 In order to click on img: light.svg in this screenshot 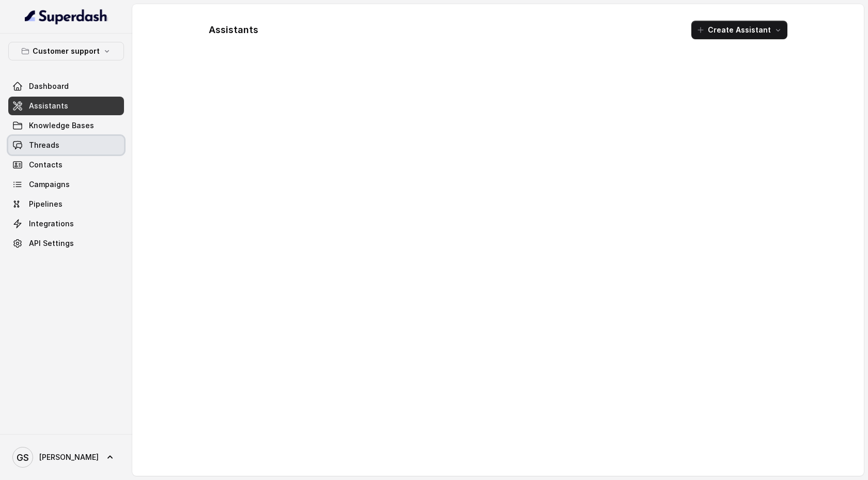, I will do `click(66, 17)`.